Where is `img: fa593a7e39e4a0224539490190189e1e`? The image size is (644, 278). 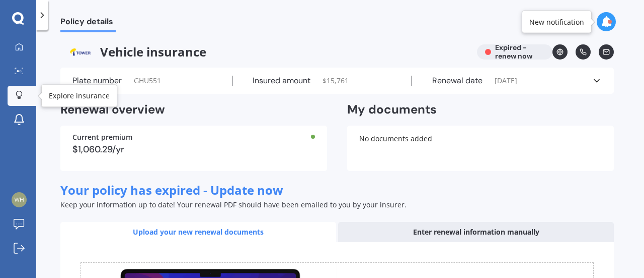 img: fa593a7e39e4a0224539490190189e1e is located at coordinates (19, 199).